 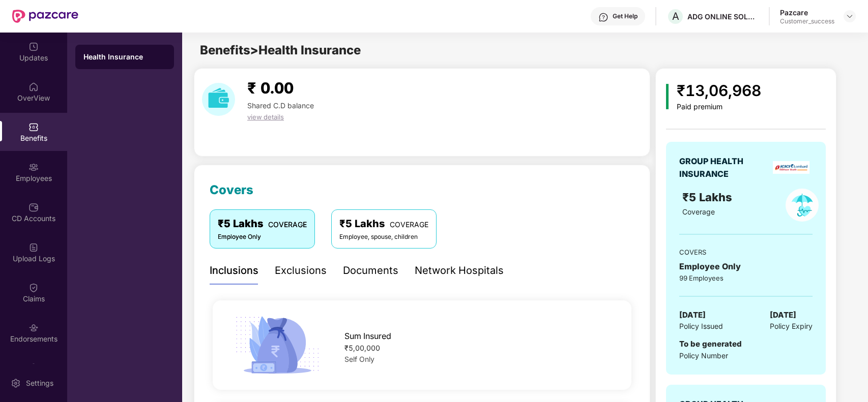 I want to click on img: svg+xml;base64,PHN2ZyBpZD0iRW1wbG95ZWVzIiB4bWxucz0iaHR0cDovL3d3dy53My5vcmcvMjAwMC9zdmciIHdpZHRoPS..., so click(x=34, y=167).